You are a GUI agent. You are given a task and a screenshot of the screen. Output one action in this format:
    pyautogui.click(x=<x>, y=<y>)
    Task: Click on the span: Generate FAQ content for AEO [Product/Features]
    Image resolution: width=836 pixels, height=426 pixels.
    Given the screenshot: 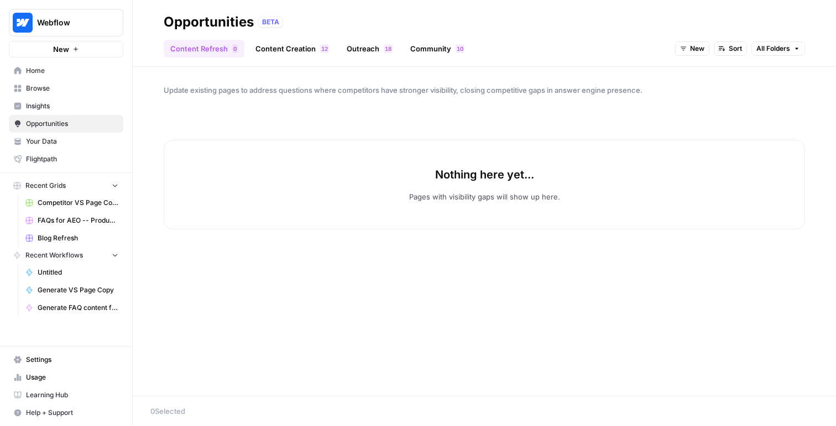 What is the action you would take?
    pyautogui.click(x=78, y=308)
    